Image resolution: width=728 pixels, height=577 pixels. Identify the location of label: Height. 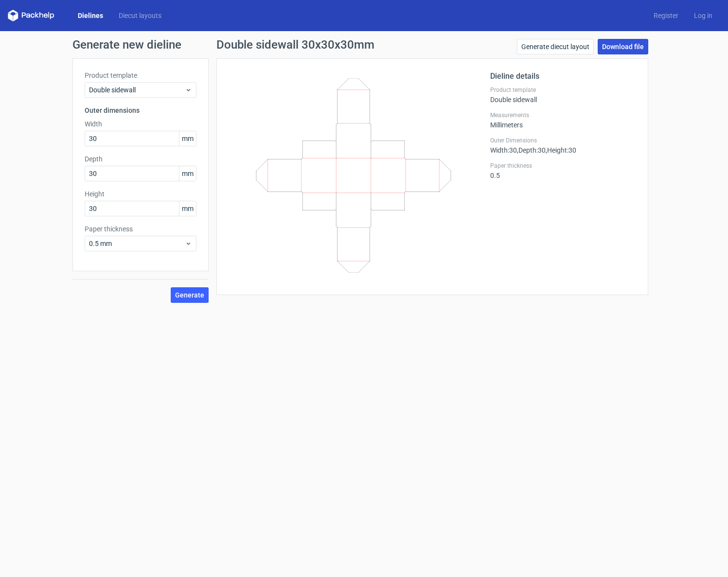
(141, 194).